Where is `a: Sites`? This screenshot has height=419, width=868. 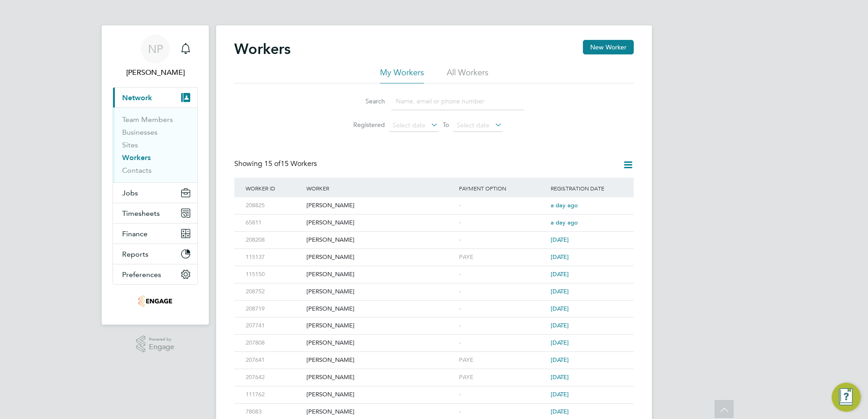 a: Sites is located at coordinates (130, 144).